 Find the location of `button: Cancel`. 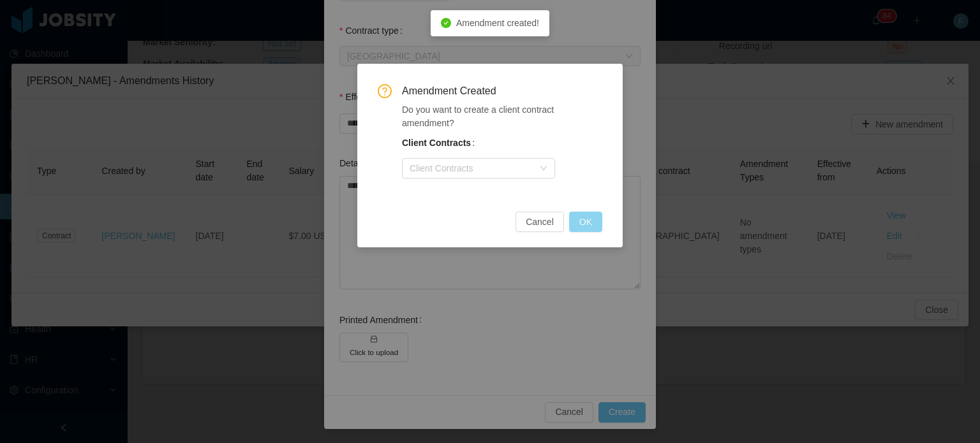

button: Cancel is located at coordinates (540, 222).